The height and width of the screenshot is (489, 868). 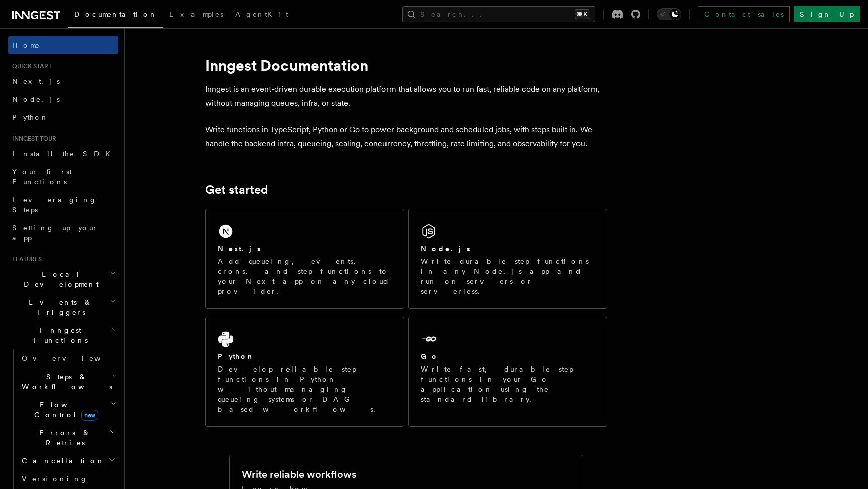 What do you see at coordinates (54, 205) in the screenshot?
I see `span: Leveraging Steps` at bounding box center [54, 205].